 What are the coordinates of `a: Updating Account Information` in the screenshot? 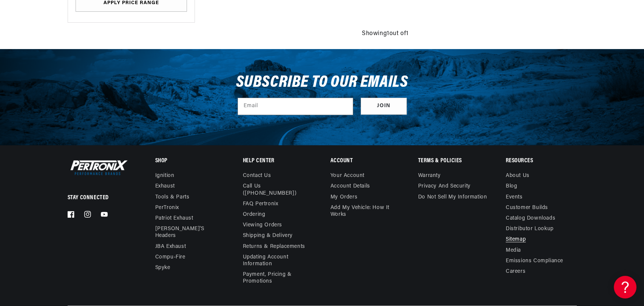 It's located at (275, 261).